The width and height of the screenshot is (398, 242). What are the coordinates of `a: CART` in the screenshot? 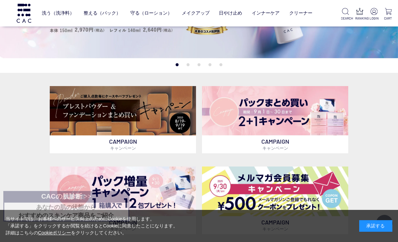 It's located at (388, 14).